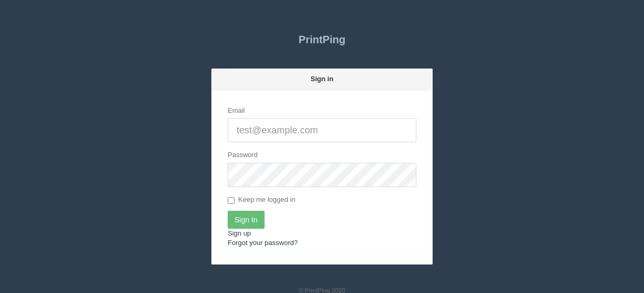 The image size is (644, 293). What do you see at coordinates (246, 220) in the screenshot?
I see `input: Sign In` at bounding box center [246, 220].